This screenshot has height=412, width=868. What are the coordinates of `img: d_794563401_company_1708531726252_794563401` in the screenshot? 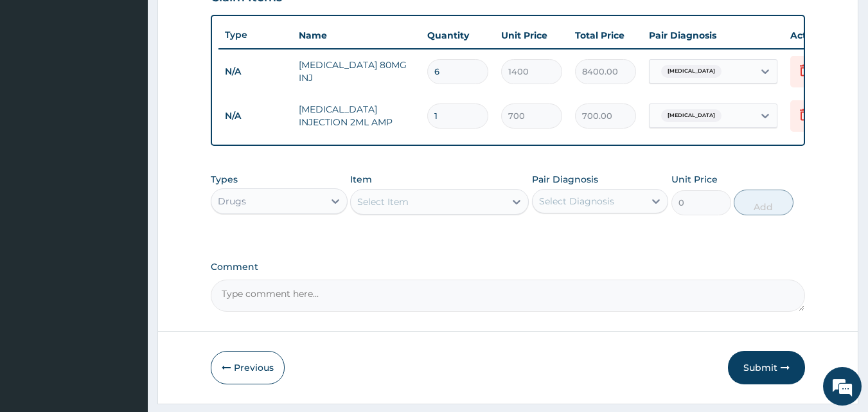 It's located at (38, 81).